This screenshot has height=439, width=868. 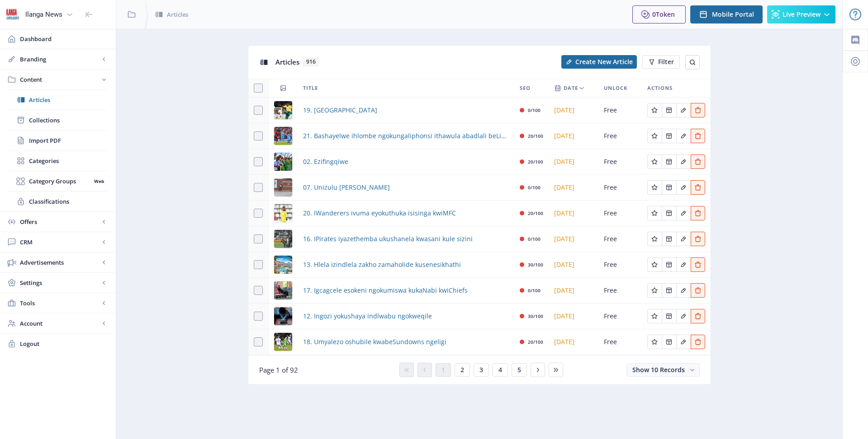 I want to click on span: Dashboard, so click(x=64, y=39).